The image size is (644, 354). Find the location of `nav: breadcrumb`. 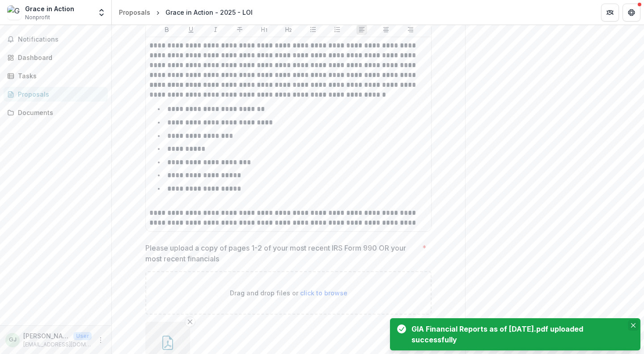

nav: breadcrumb is located at coordinates (186, 12).